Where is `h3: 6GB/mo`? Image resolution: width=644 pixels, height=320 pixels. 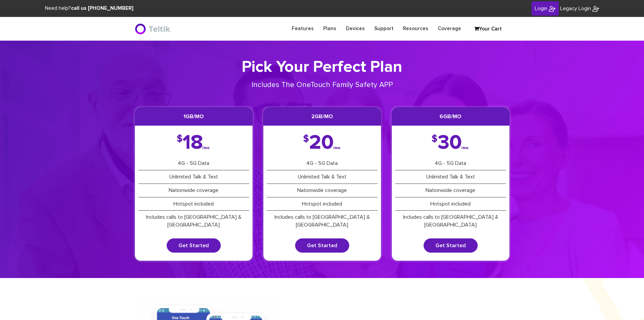
h3: 6GB/mo is located at coordinates (451, 117).